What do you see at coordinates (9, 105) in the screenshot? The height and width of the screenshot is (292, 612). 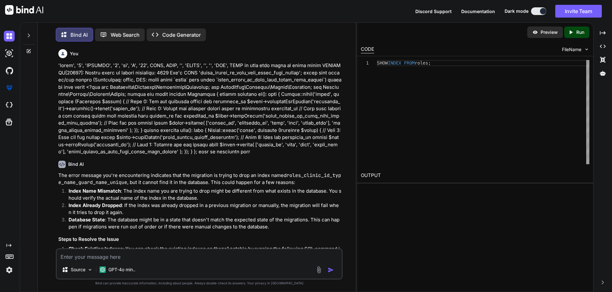 I see `img: cloudideIcon` at bounding box center [9, 105].